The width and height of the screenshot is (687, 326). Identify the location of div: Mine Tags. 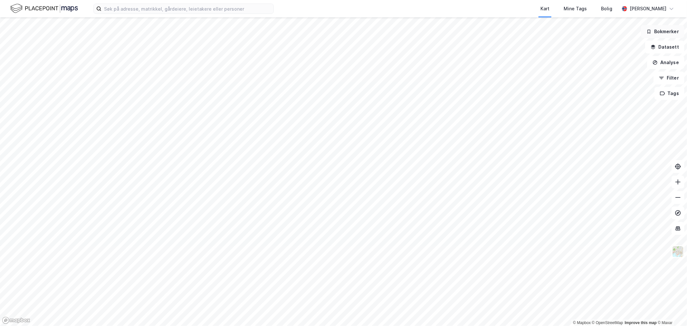
(575, 9).